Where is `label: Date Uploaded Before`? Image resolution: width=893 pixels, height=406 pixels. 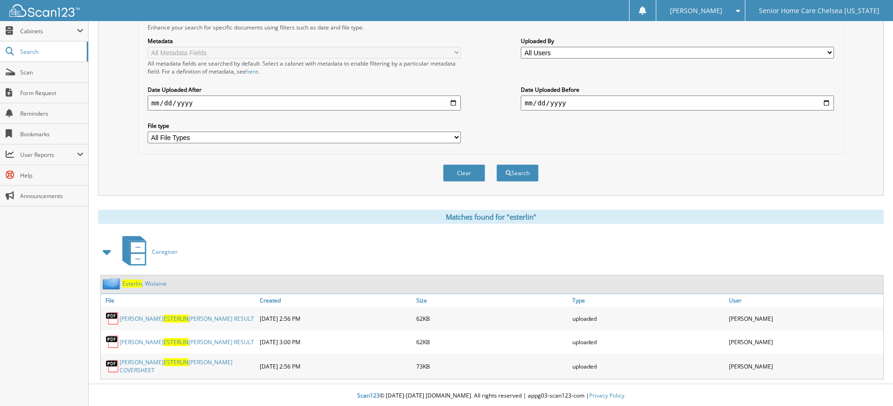
label: Date Uploaded Before is located at coordinates (677, 89).